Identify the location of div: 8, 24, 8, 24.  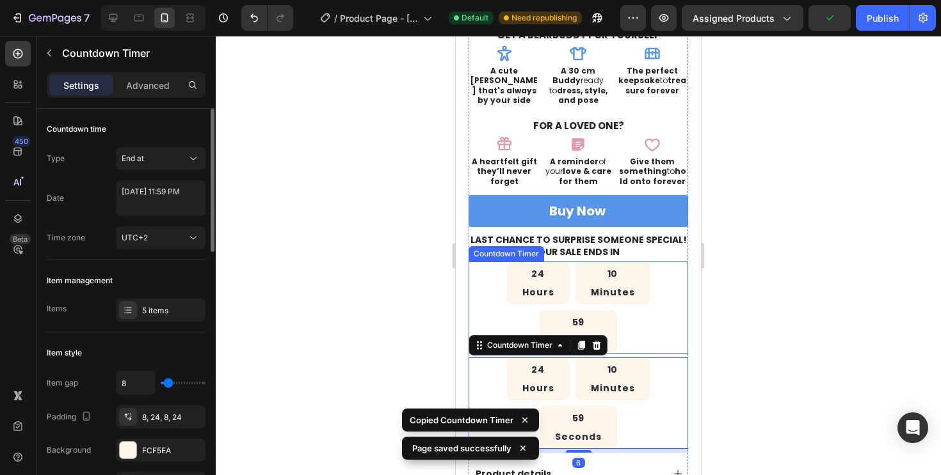
(172, 418).